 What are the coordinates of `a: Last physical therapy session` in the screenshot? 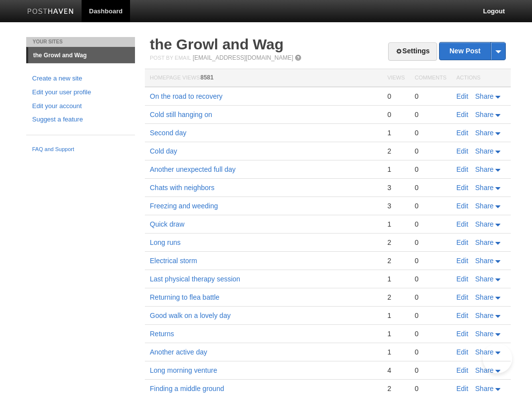 It's located at (194, 279).